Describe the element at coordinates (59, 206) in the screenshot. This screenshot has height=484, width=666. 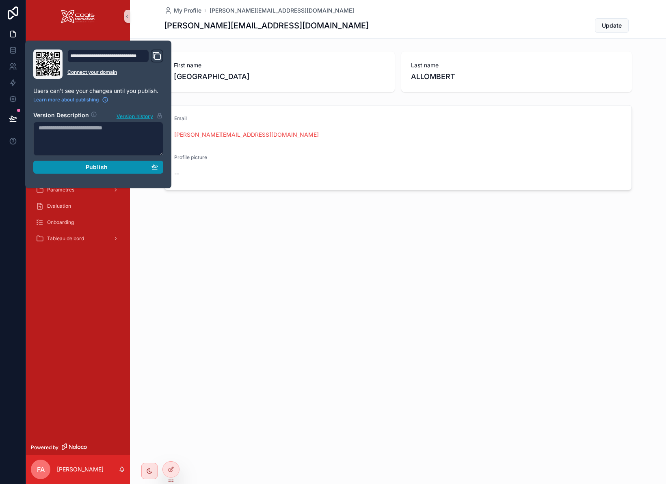
I see `span: Evaluation` at that location.